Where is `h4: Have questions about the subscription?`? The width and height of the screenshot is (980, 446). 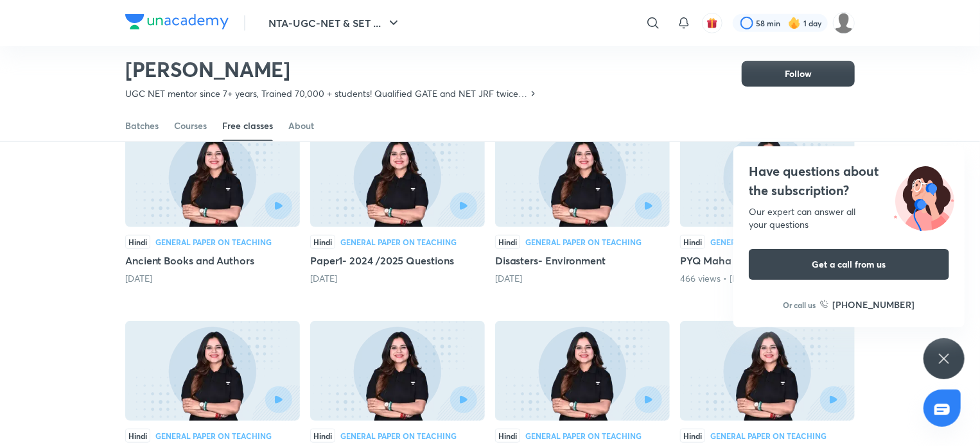 h4: Have questions about the subscription? is located at coordinates (849, 181).